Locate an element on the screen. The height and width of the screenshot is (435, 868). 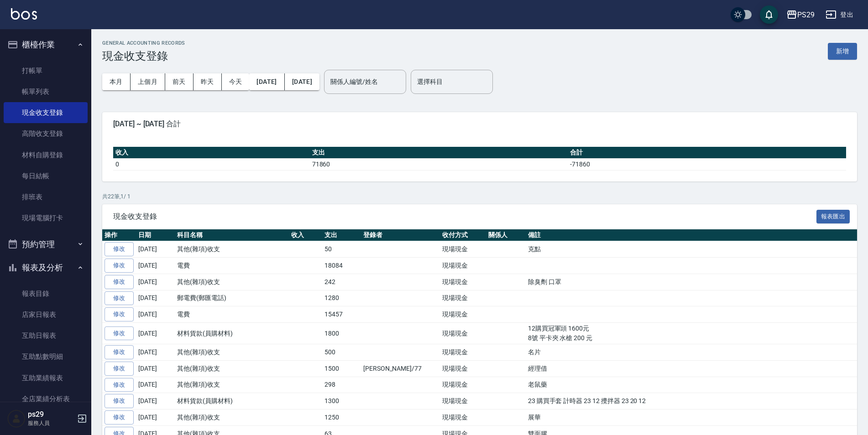
td: -71860 is located at coordinates (707, 164).